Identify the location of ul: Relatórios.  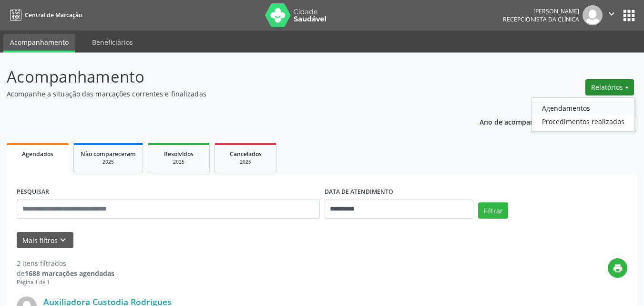
(583, 114).